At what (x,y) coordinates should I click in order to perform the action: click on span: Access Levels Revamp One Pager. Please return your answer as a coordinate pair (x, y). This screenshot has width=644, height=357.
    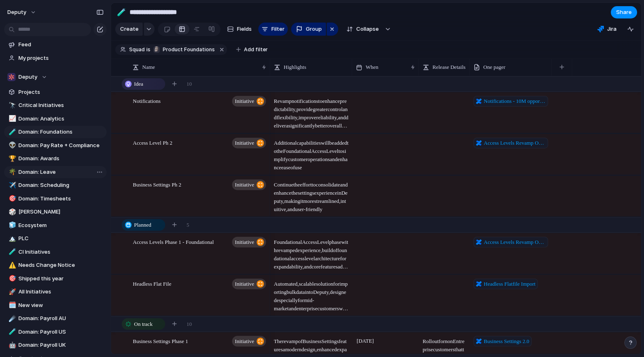
    Looking at the image, I should click on (514, 242).